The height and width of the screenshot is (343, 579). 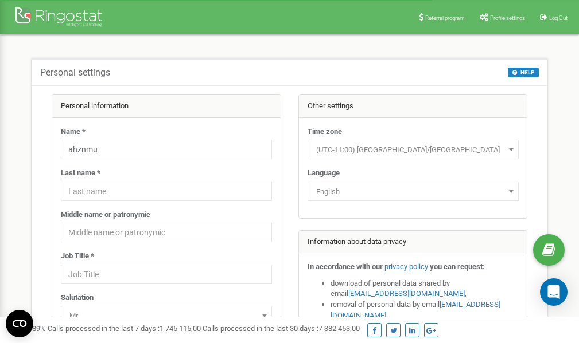 I want to click on input: Job Title, so click(x=166, y=275).